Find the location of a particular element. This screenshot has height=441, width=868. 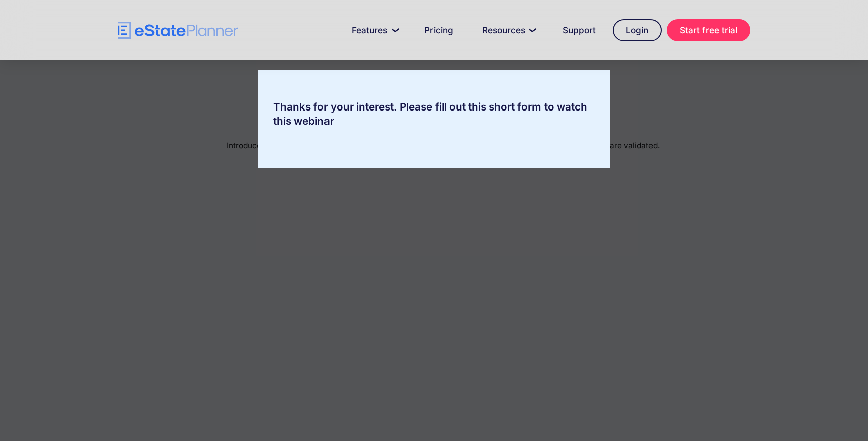

div: Thanks for your interest. Please fill out this short form to watch this webinar is located at coordinates (434, 114).